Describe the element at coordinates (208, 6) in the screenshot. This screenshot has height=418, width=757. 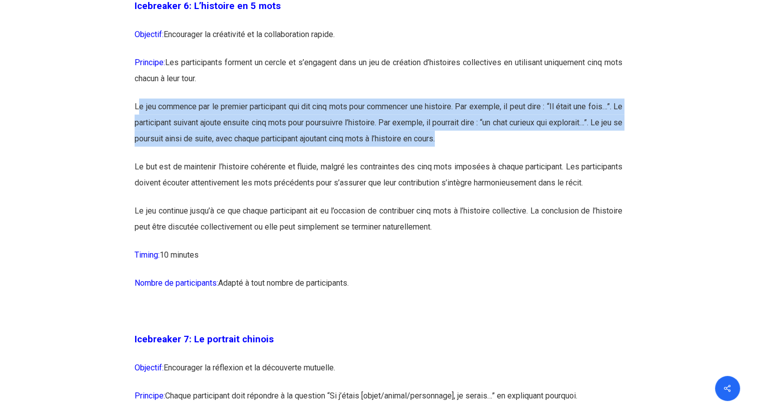
I see `span: Icebreaker 6: L’histoire en 5 mots` at that location.